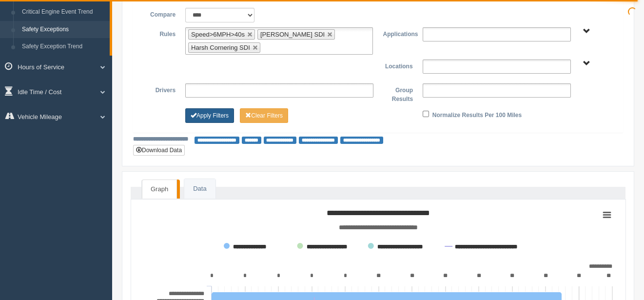 Image resolution: width=644 pixels, height=300 pixels. Describe the element at coordinates (63, 12) in the screenshot. I see `a: Critical Engine Event Trend` at that location.